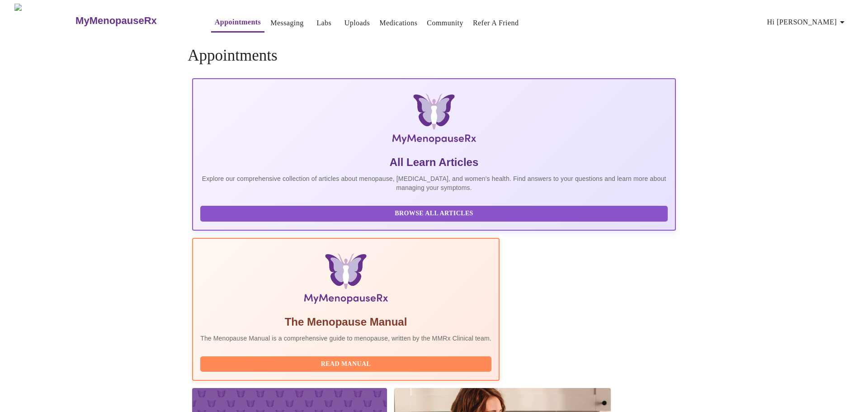  What do you see at coordinates (324, 23) in the screenshot?
I see `button: Labs` at bounding box center [324, 23].